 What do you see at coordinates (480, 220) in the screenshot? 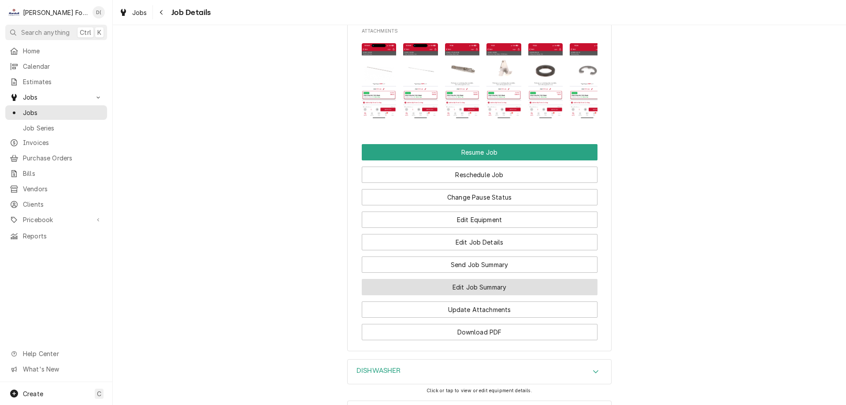
I see `button: Edit Equipment` at bounding box center [480, 220].